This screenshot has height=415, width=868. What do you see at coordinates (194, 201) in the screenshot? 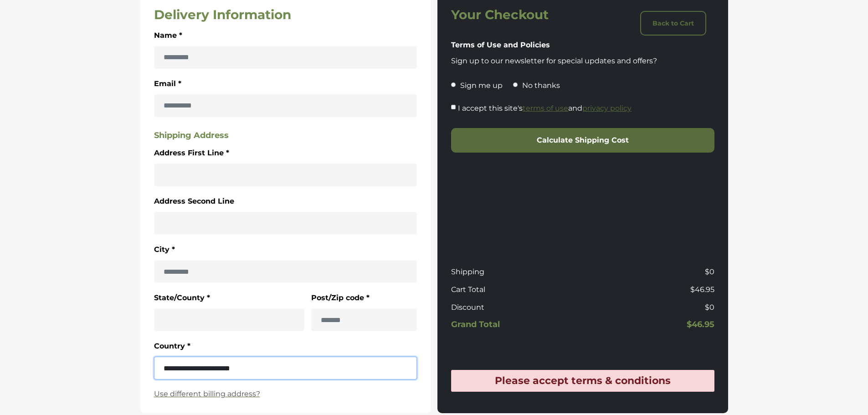
I see `label: Address Second Line` at bounding box center [194, 201].